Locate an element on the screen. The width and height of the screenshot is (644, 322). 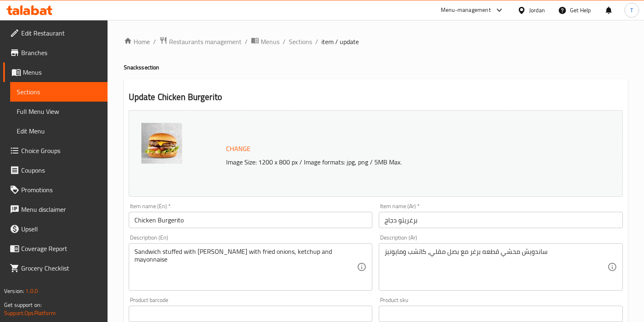
h2: Update Chicken Burgerito is located at coordinates (375, 97).